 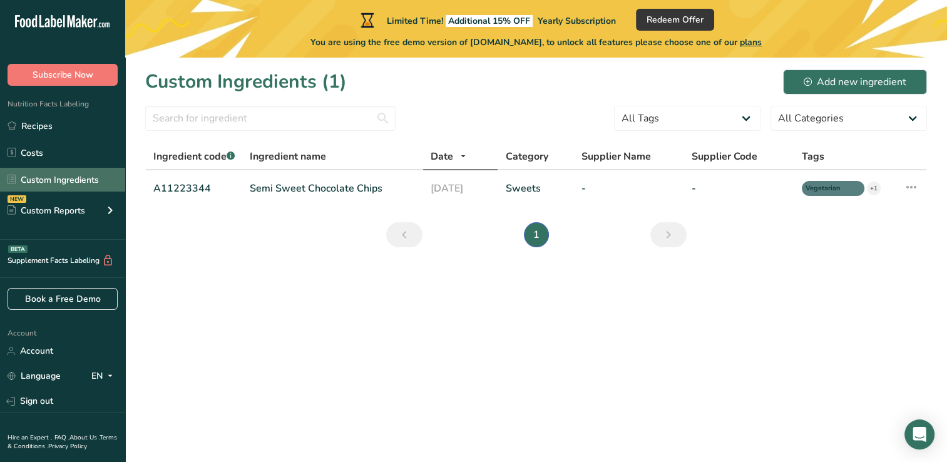 What do you see at coordinates (246, 81) in the screenshot?
I see `h1: Custom Ingredients (1)` at bounding box center [246, 81].